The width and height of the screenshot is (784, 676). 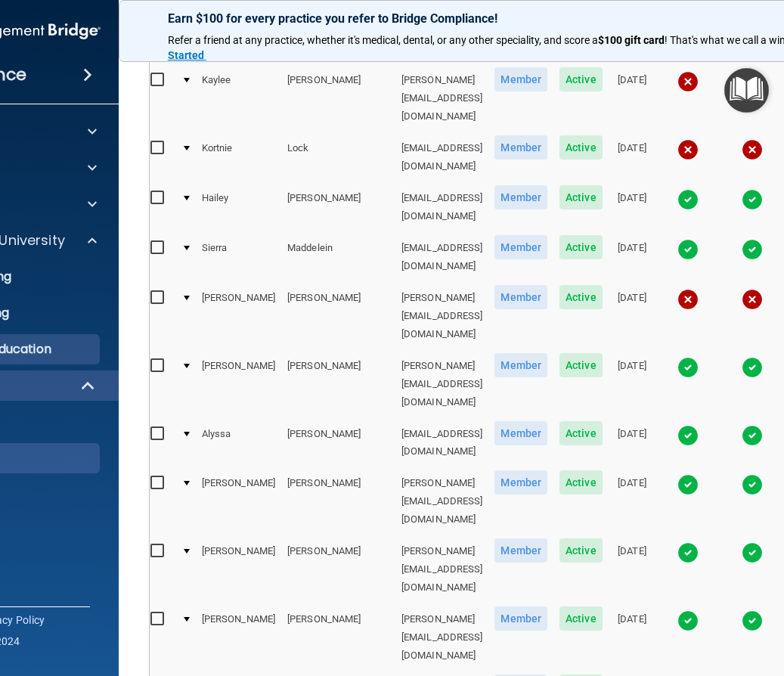 What do you see at coordinates (238, 257) in the screenshot?
I see `td: Sierra` at bounding box center [238, 257].